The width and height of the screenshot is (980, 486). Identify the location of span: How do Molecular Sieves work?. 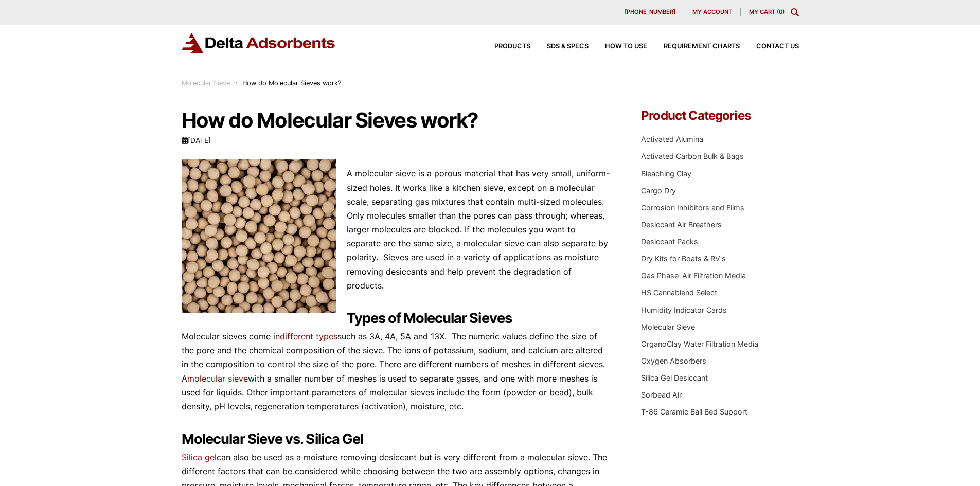
(292, 83).